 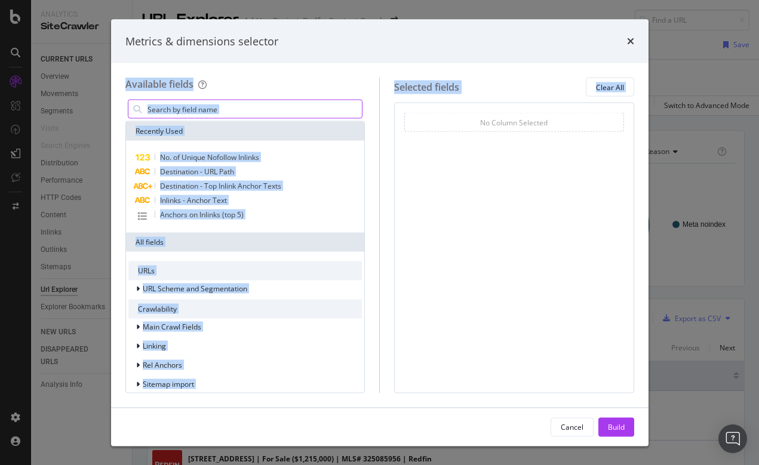 What do you see at coordinates (172, 326) in the screenshot?
I see `span: Main Crawl Fields` at bounding box center [172, 326].